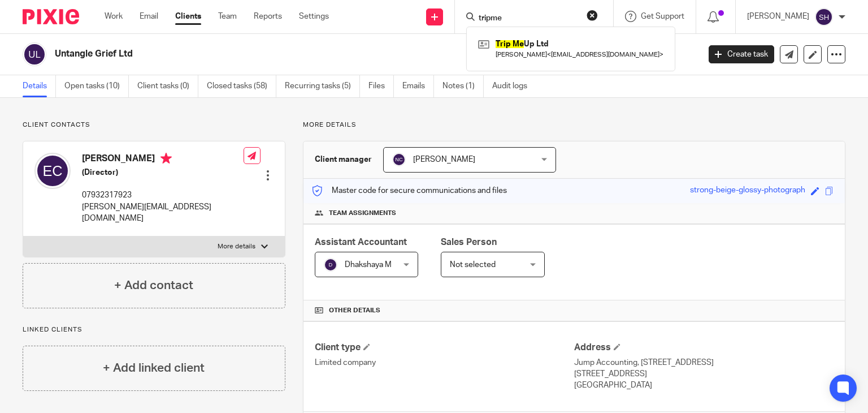  Describe the element at coordinates (354, 311) in the screenshot. I see `span: Other details` at that location.